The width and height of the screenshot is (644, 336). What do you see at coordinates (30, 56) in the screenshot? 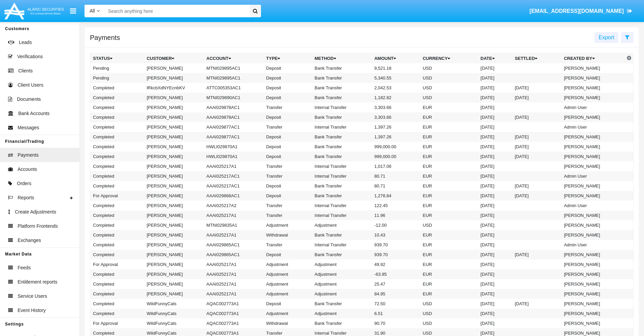
I see `span: Verifications` at bounding box center [30, 56].